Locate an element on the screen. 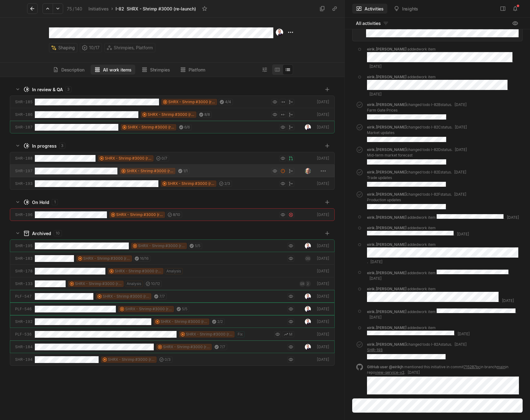 This screenshot has width=530, height=420. div: SHR-133 is located at coordinates (24, 284).